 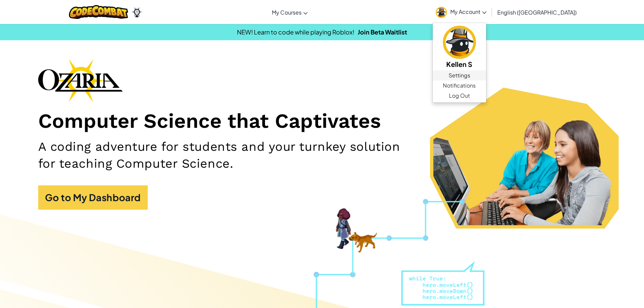 What do you see at coordinates (459, 64) in the screenshot?
I see `h5: Kellen S` at bounding box center [459, 64].